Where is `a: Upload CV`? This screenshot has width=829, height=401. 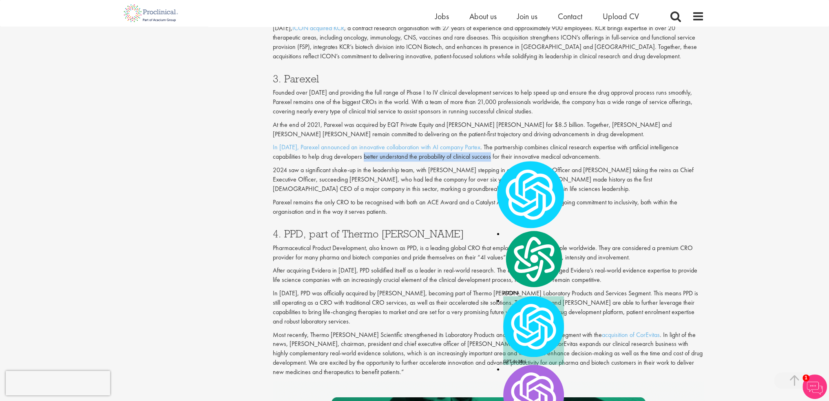
a: Upload CV is located at coordinates (620, 16).